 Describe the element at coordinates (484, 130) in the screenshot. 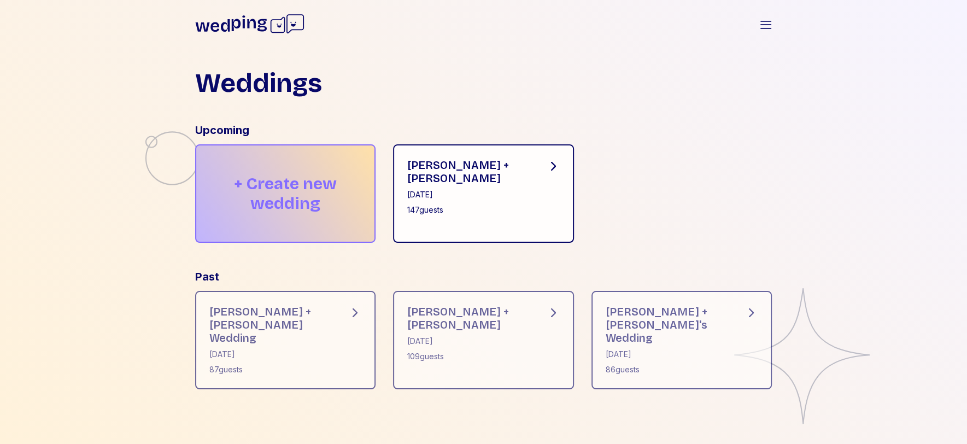

I see `div: Upcoming` at that location.